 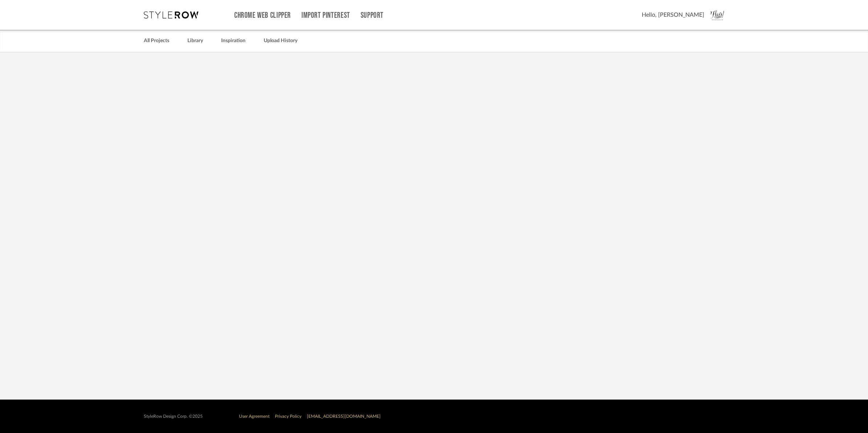 I want to click on a: Privacy Policy, so click(x=288, y=416).